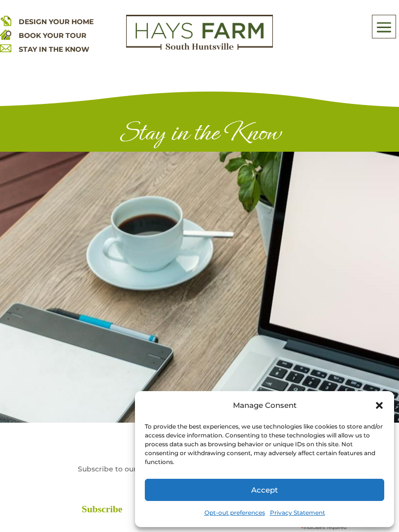 Image resolution: width=399 pixels, height=532 pixels. Describe the element at coordinates (200, 135) in the screenshot. I see `h1: Stay in the Know` at that location.